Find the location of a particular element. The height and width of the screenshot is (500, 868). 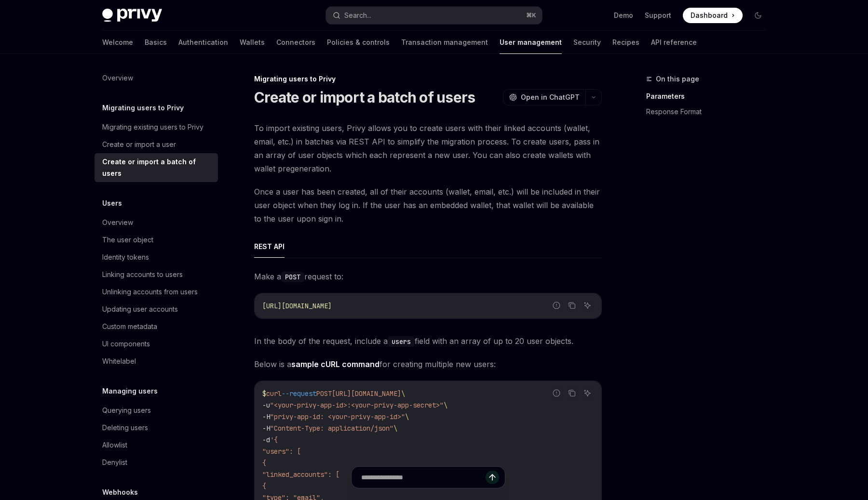

div: Deleting users is located at coordinates (125, 428).